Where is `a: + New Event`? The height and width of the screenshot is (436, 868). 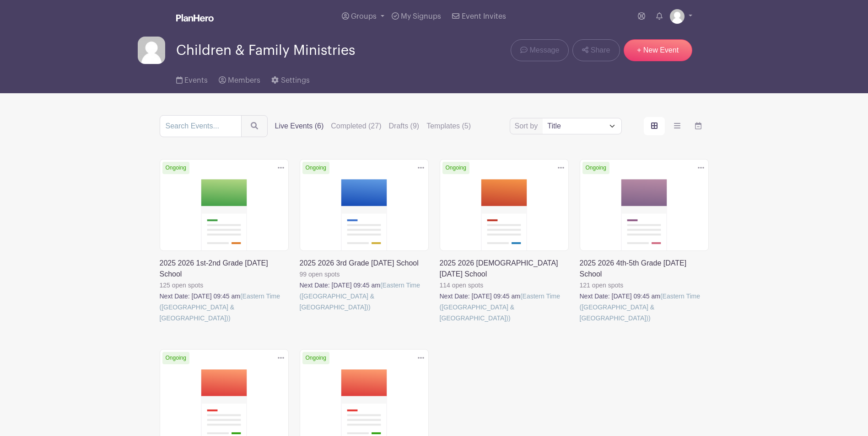 a: + New Event is located at coordinates (658, 50).